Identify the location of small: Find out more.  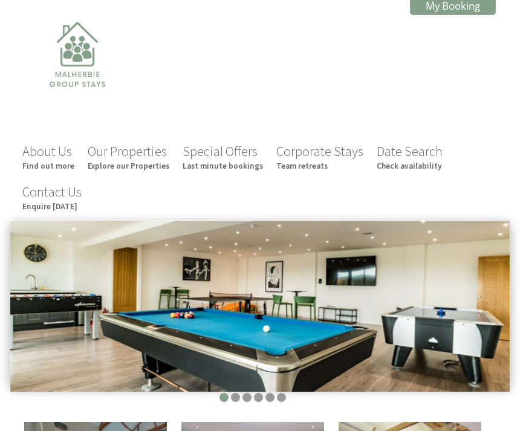
(48, 166).